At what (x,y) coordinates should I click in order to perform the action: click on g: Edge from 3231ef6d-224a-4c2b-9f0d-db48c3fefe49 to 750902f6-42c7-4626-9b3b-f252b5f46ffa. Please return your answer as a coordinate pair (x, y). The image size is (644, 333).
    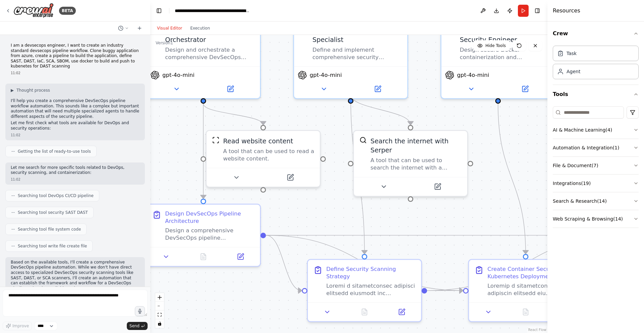
    Looking at the image, I should click on (284, 263).